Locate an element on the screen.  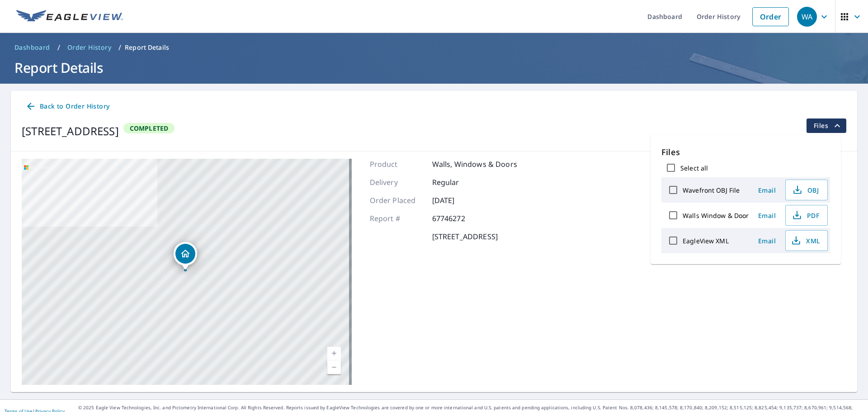
p: Delivery is located at coordinates (397, 183).